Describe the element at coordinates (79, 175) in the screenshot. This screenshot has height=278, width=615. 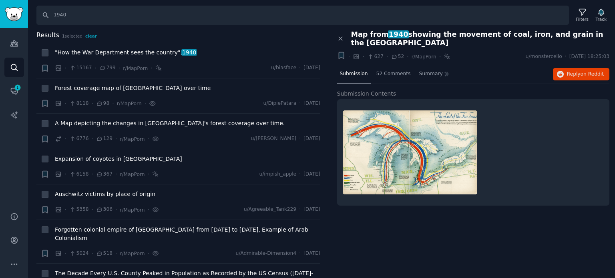
I see `span: 6158` at that location.